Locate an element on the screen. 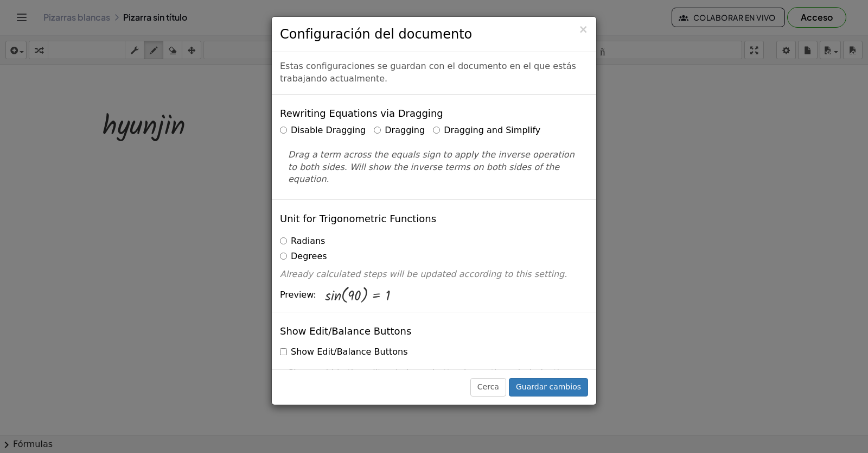  font: Estas configuraciones se guardan con el documento en el que estás trabajando actualmente. is located at coordinates (428, 72).